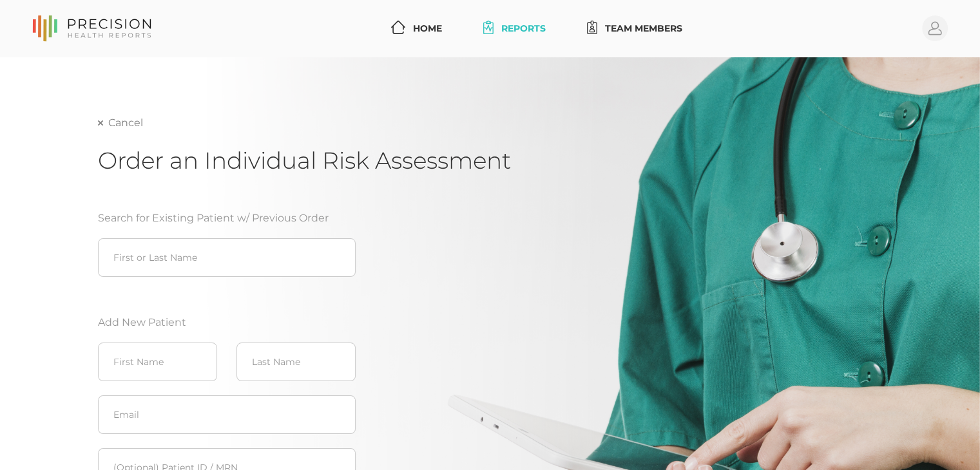  Describe the element at coordinates (635, 28) in the screenshot. I see `a: Team Members` at that location.